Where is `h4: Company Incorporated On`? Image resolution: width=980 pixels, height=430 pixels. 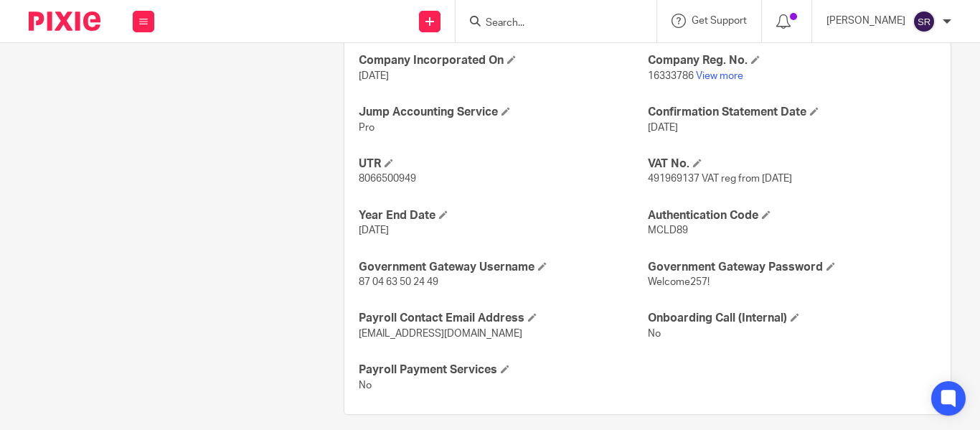
h4: Company Incorporated On is located at coordinates (503, 60).